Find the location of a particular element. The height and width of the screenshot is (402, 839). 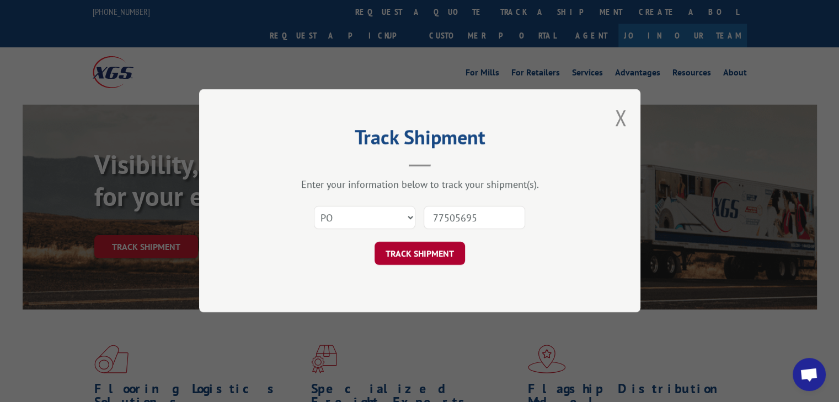

a: Open chat is located at coordinates (809, 375).